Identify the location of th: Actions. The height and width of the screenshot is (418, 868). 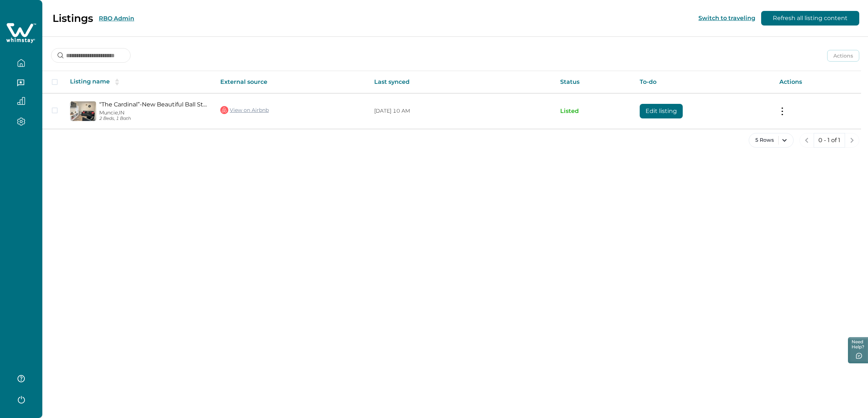
(817, 82).